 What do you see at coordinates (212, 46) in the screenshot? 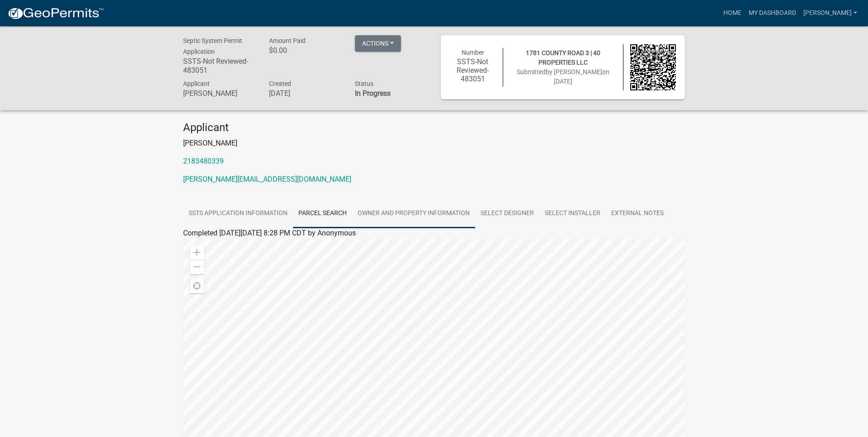
I see `span: Septic System Permit Application` at bounding box center [212, 46].